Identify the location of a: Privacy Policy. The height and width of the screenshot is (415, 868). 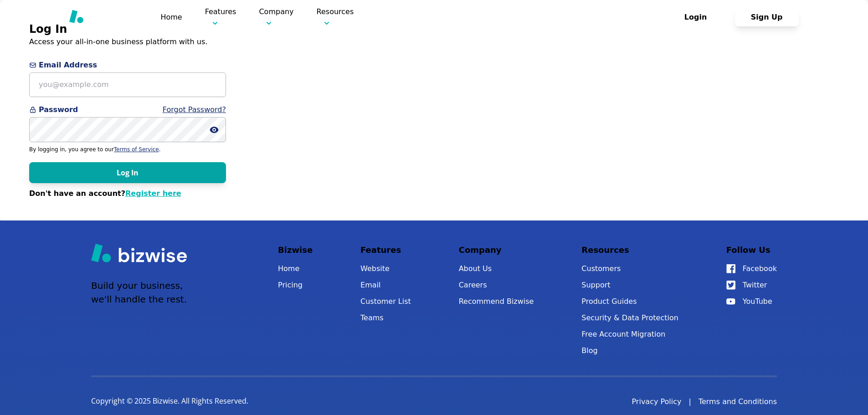
(656, 402).